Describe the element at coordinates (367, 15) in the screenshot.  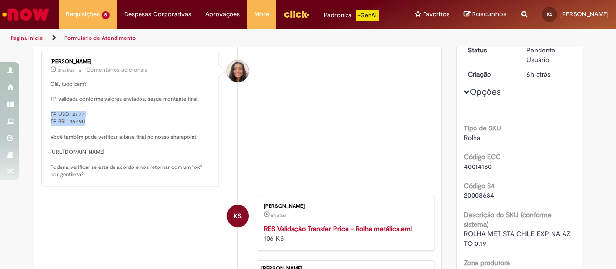
I see `p: +GenAi` at that location.